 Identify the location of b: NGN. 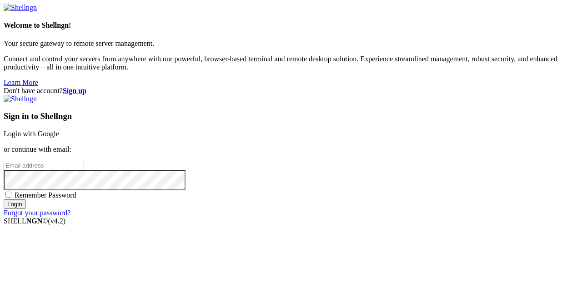
(35, 221).